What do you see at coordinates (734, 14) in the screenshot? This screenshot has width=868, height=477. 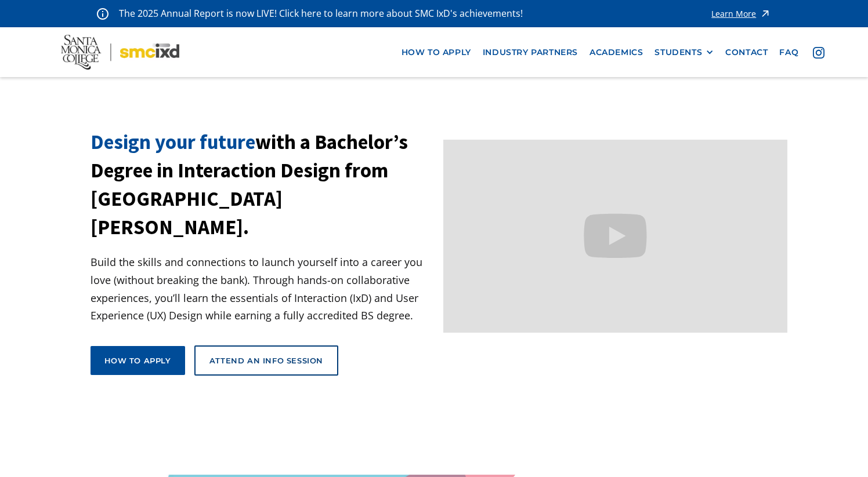 I see `div: Learn More` at bounding box center [734, 14].